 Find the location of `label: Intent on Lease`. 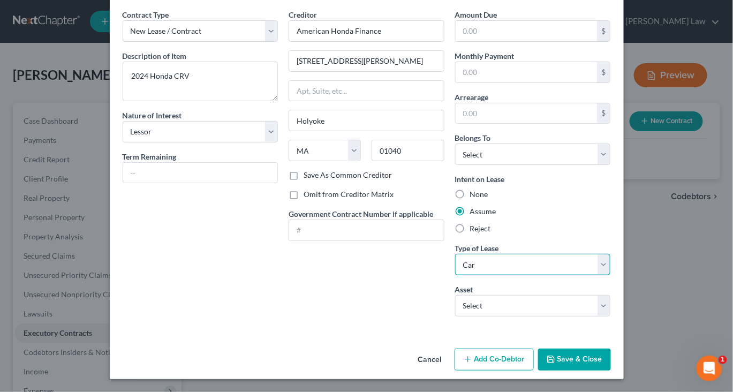

label: Intent on Lease is located at coordinates (480, 179).